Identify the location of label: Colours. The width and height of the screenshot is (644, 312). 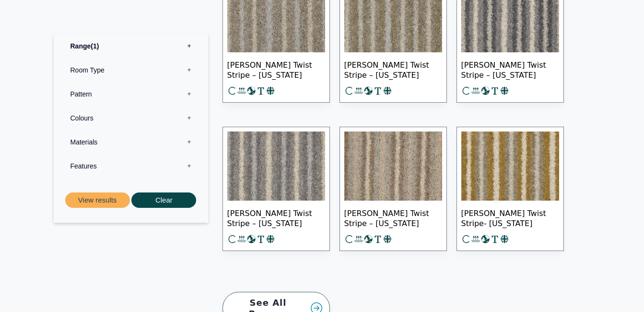
(131, 117).